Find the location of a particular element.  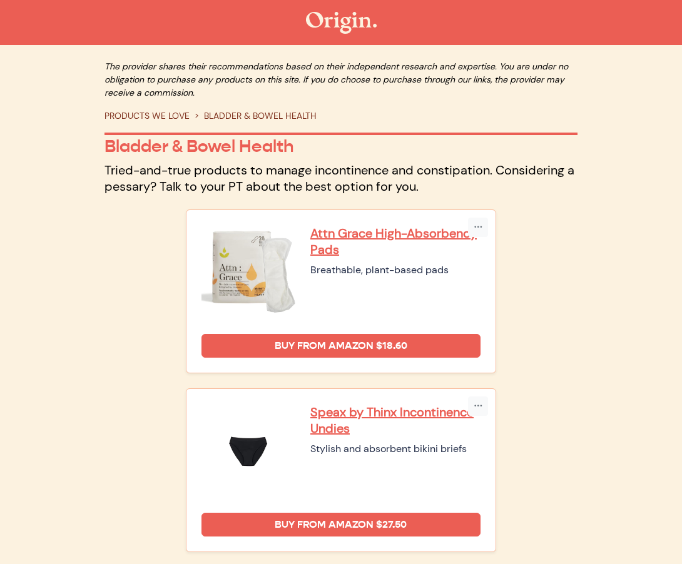

img: The Origin Shop is located at coordinates (341, 23).